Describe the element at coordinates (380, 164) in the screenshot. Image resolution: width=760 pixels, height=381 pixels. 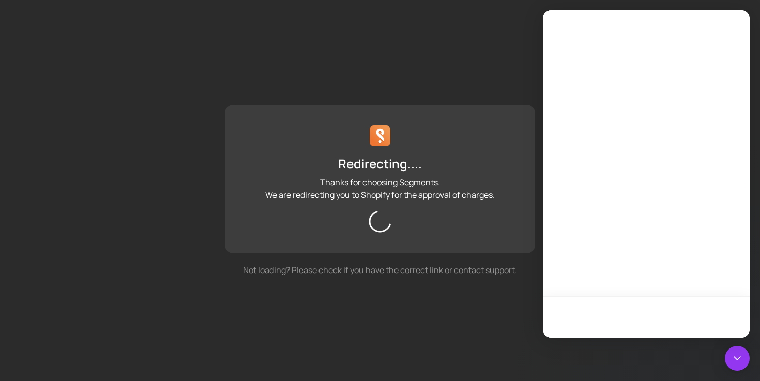
I see `p: Redirecting....` at that location.